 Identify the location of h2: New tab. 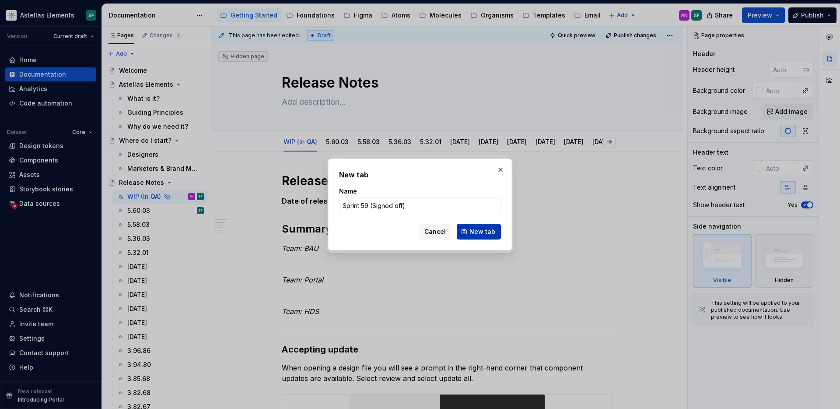
(420, 175).